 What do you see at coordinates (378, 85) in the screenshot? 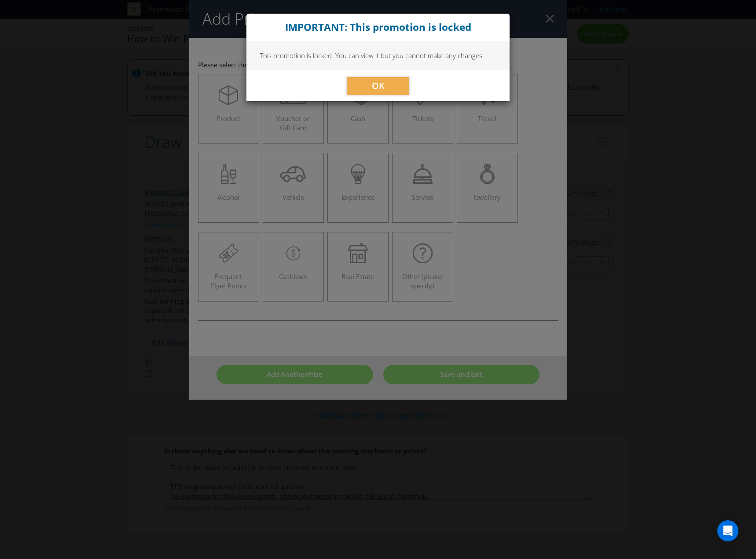
I see `span: OK` at bounding box center [378, 85].